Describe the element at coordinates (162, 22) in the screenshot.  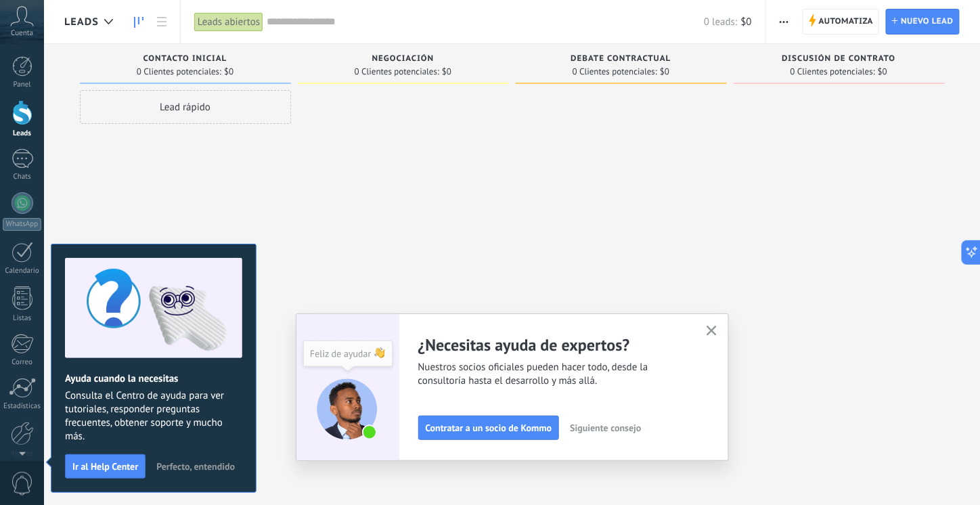
I see `a: Lista` at that location.